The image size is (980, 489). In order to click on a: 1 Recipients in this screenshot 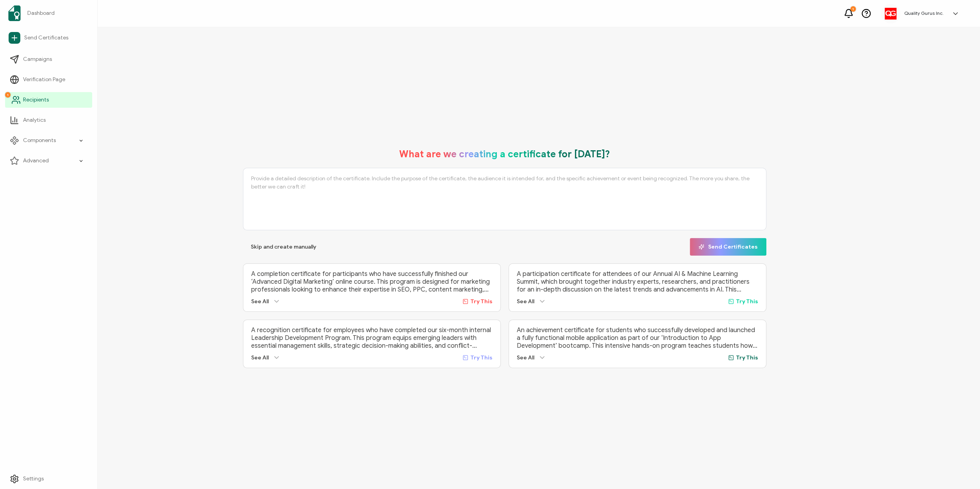, I will do `click(49, 100)`.